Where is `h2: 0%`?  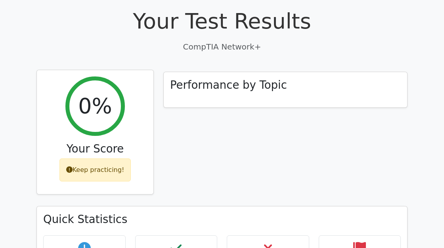 h2: 0% is located at coordinates (95, 106).